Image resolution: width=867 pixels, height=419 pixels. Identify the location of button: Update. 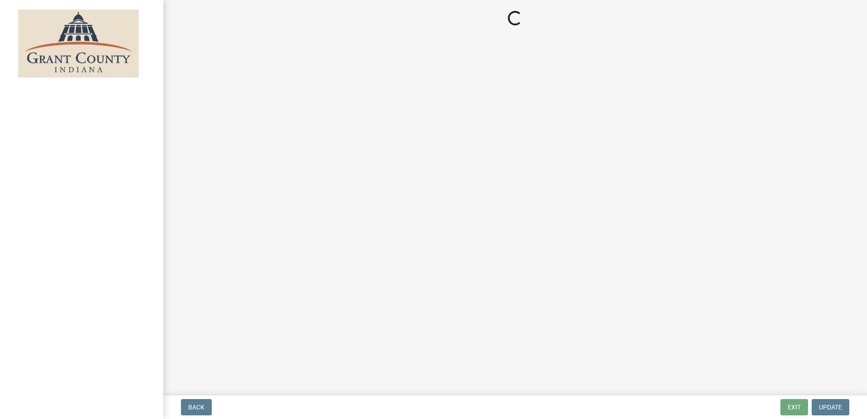
(830, 407).